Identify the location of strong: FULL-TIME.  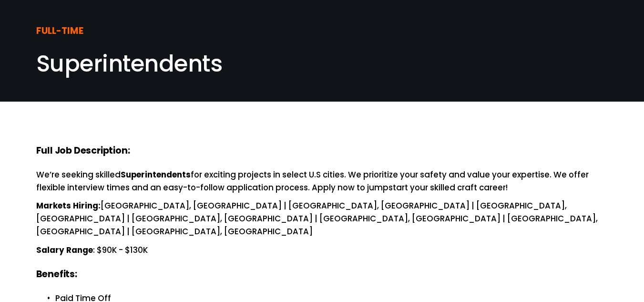
(59, 31).